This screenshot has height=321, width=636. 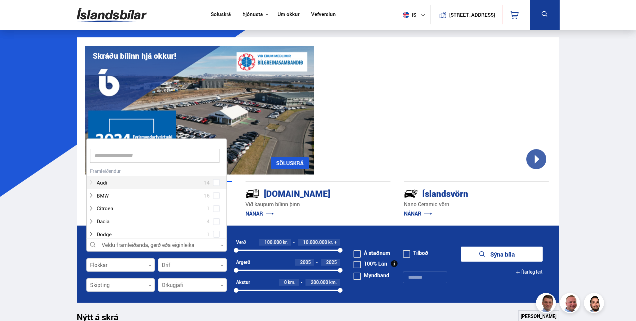 What do you see at coordinates (547, 304) in the screenshot?
I see `img: FbJEzSuNWCJXmdc-.webp` at bounding box center [547, 304].